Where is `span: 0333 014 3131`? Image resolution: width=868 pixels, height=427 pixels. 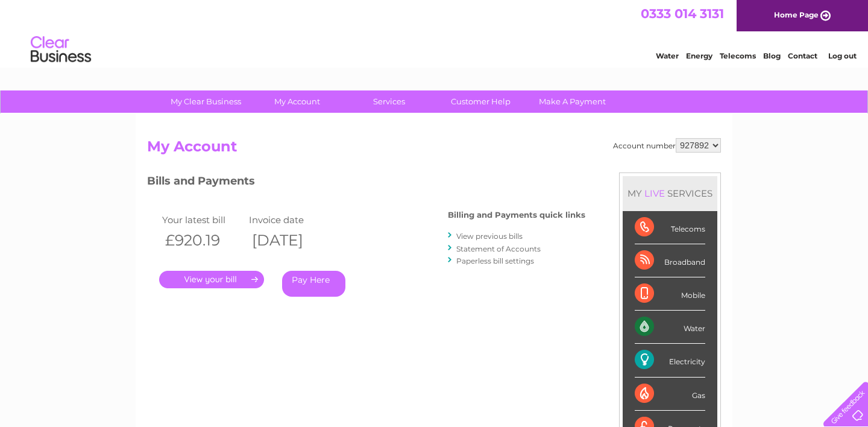 span: 0333 014 3131 is located at coordinates (683, 13).